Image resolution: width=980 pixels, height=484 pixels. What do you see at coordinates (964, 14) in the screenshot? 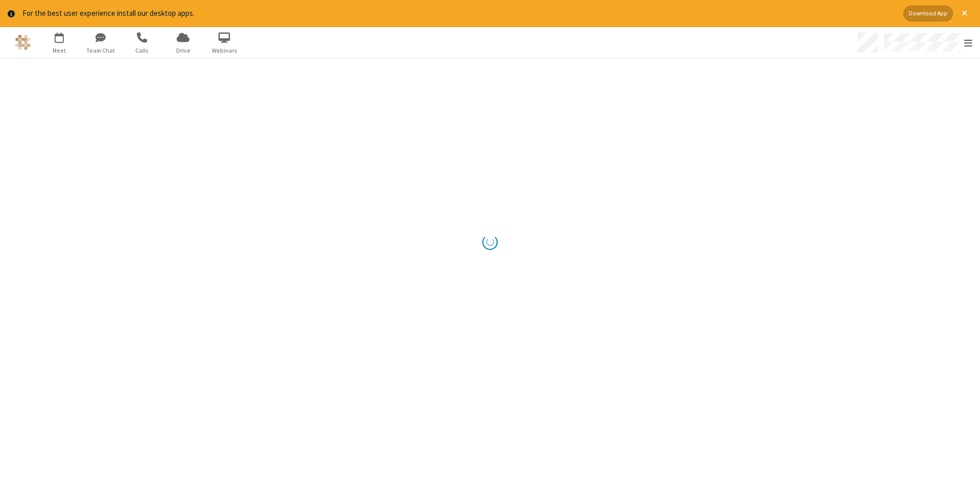
I see `button: Close alert` at bounding box center [964, 14].